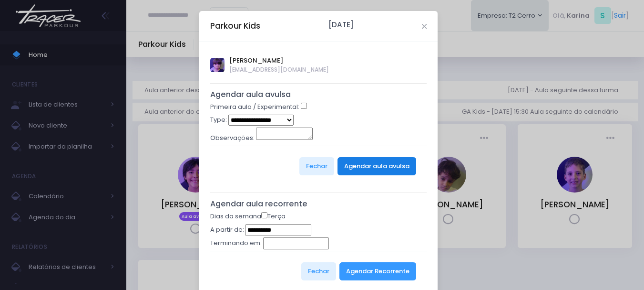 The height and width of the screenshot is (290, 644). What do you see at coordinates (264, 215) in the screenshot?
I see `input: Terça` at bounding box center [264, 215].